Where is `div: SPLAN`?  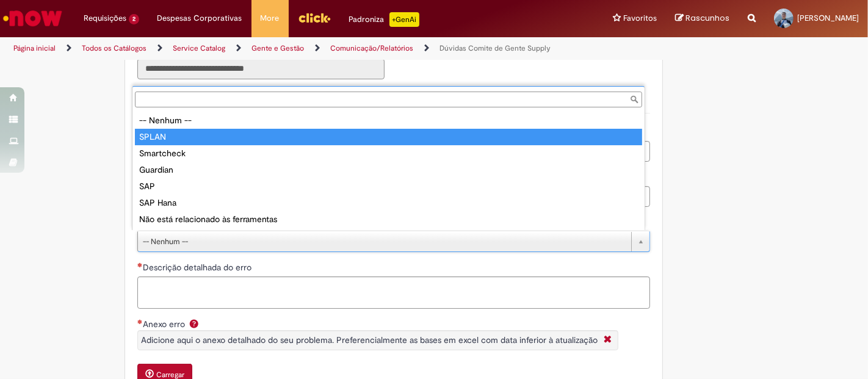 div: SPLAN is located at coordinates (388, 137).